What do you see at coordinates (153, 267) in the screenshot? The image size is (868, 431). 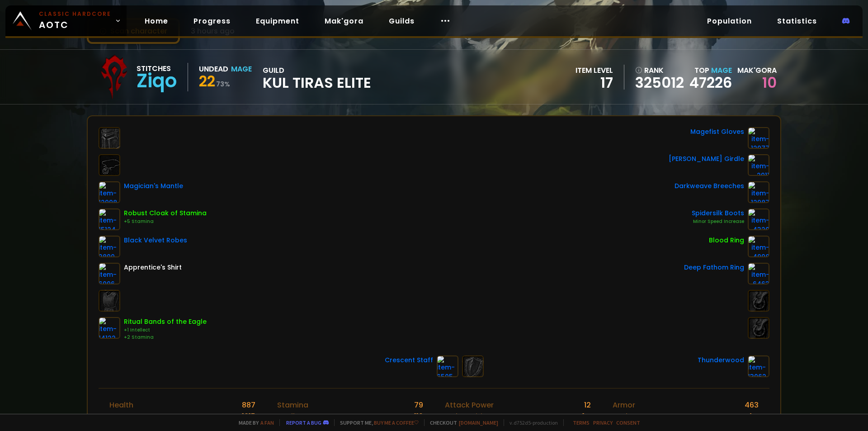 I see `div: Apprentice's Shirt` at bounding box center [153, 267].